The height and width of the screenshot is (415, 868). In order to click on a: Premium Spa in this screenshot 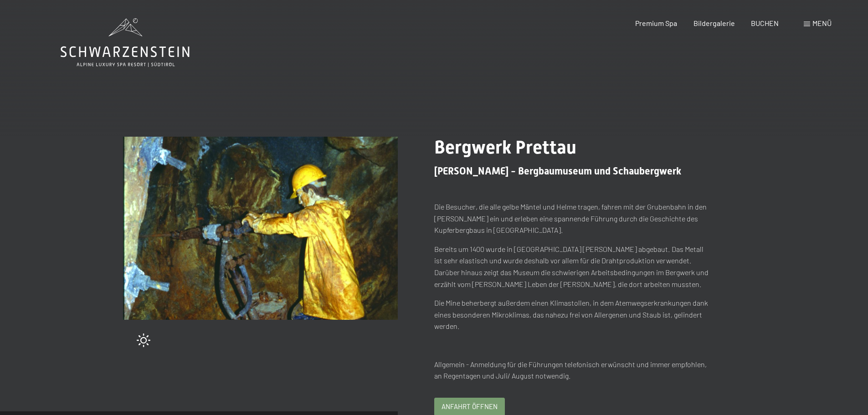, I will do `click(656, 22)`.